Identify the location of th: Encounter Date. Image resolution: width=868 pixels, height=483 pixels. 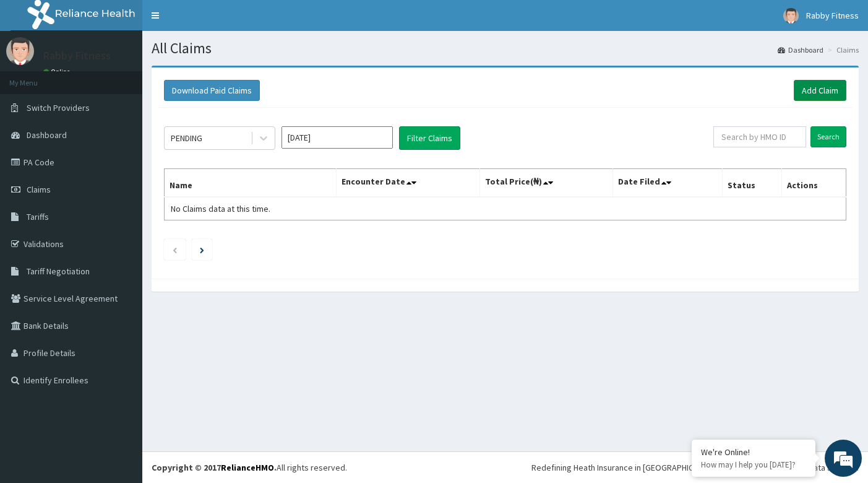
(408, 183).